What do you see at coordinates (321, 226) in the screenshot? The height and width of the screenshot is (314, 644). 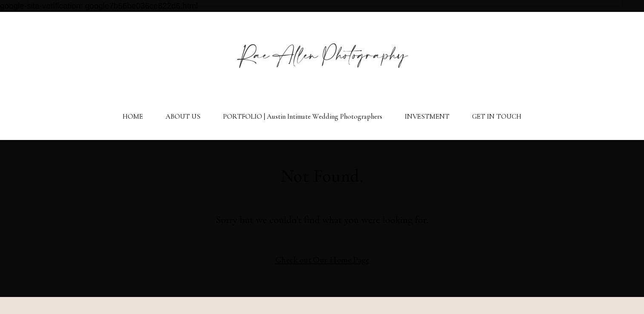 I see `h3: Sorry but we couldn't find what you were looking for.` at bounding box center [321, 226].